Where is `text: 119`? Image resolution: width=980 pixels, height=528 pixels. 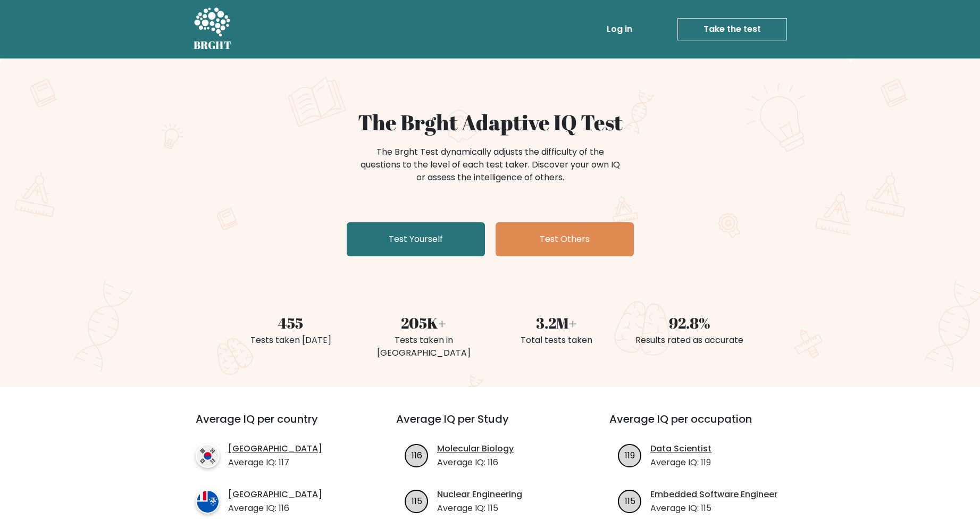 text: 119 is located at coordinates (629, 454).